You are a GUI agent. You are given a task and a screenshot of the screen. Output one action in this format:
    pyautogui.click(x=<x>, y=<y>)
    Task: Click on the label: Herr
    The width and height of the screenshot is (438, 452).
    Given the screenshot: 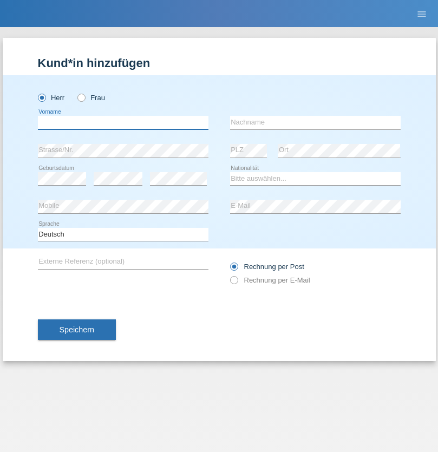 What is the action you would take?
    pyautogui.click(x=51, y=97)
    